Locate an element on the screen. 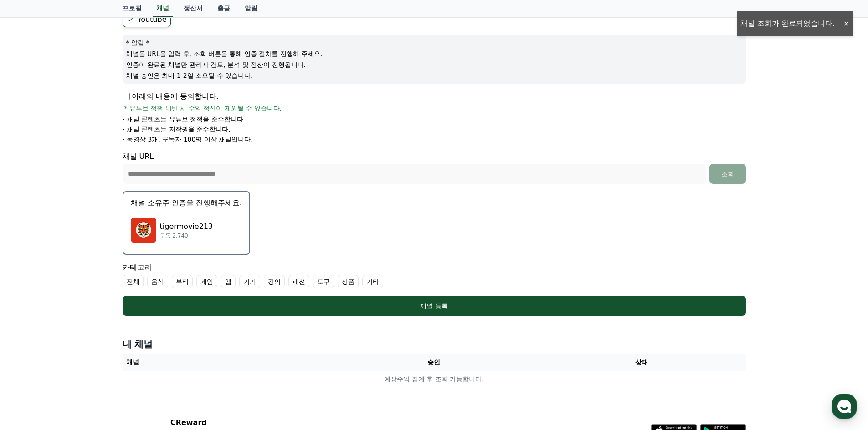 This screenshot has width=868, height=430. th: 상태 is located at coordinates (641, 362).